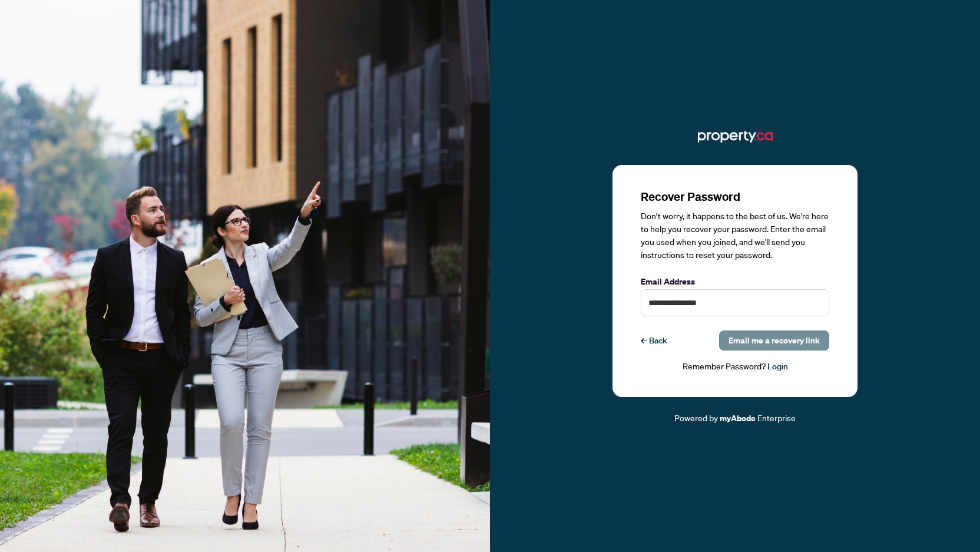 This screenshot has height=552, width=980. What do you see at coordinates (735, 236) in the screenshot?
I see `div: Don’t worry, it happens to the best of us. We're here to help you recover your password. Enter th...` at bounding box center [735, 236].